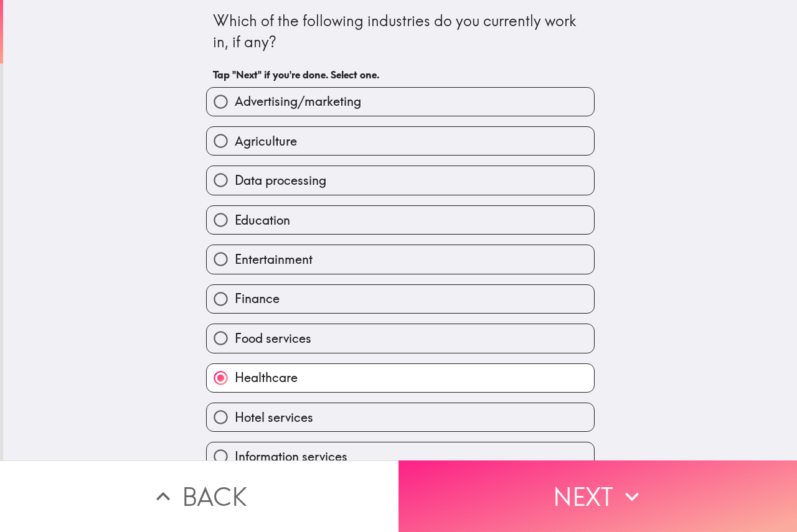 This screenshot has height=532, width=797. Describe the element at coordinates (401, 337) in the screenshot. I see `button: Food services` at that location.